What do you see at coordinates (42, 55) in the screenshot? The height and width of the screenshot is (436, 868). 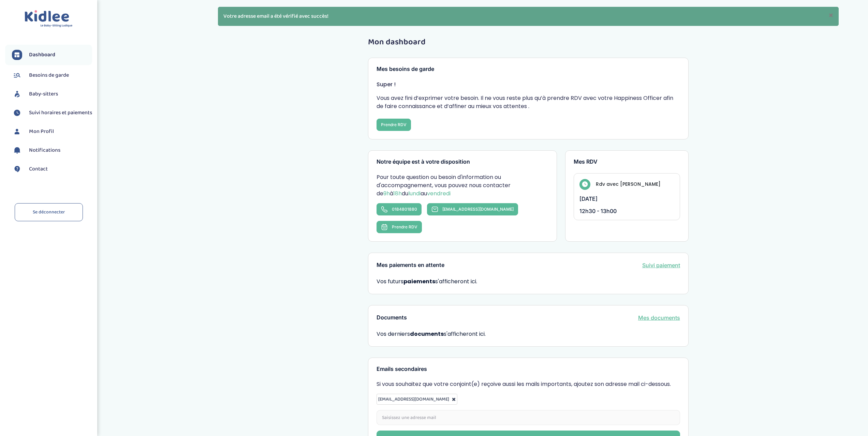 I see `span: Dashboard` at bounding box center [42, 55].